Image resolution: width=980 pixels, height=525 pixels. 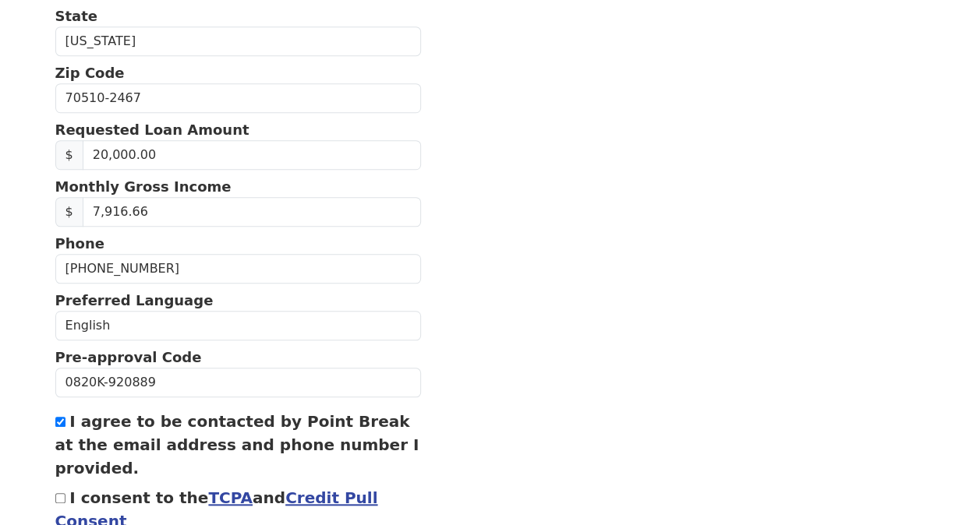 I want to click on strong: State, so click(x=77, y=16).